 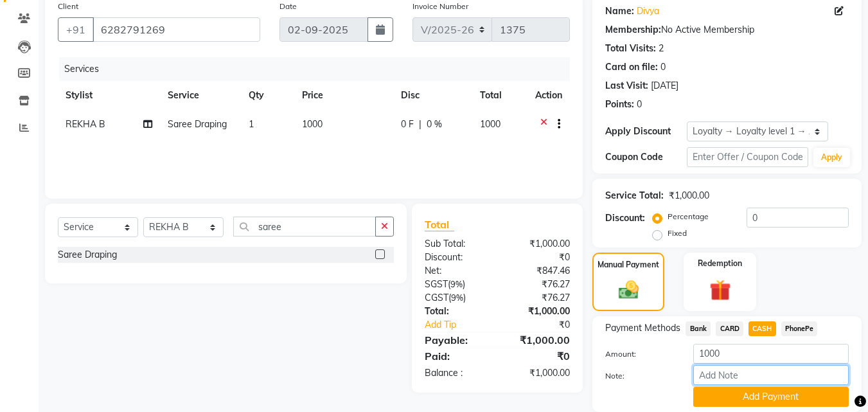 I want to click on label: Percentage, so click(x=688, y=216).